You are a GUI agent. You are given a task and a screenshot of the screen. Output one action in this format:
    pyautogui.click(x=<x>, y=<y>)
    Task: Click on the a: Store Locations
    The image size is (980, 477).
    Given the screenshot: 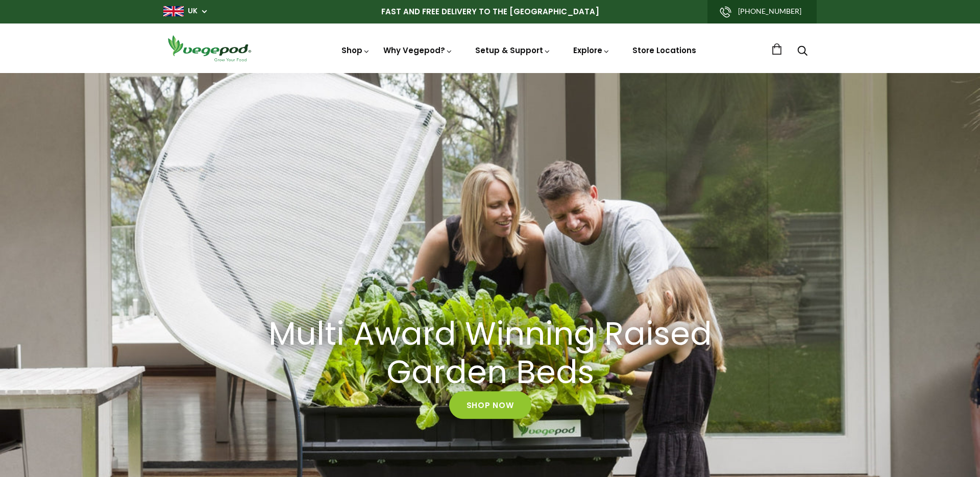 What is the action you would take?
    pyautogui.click(x=664, y=50)
    